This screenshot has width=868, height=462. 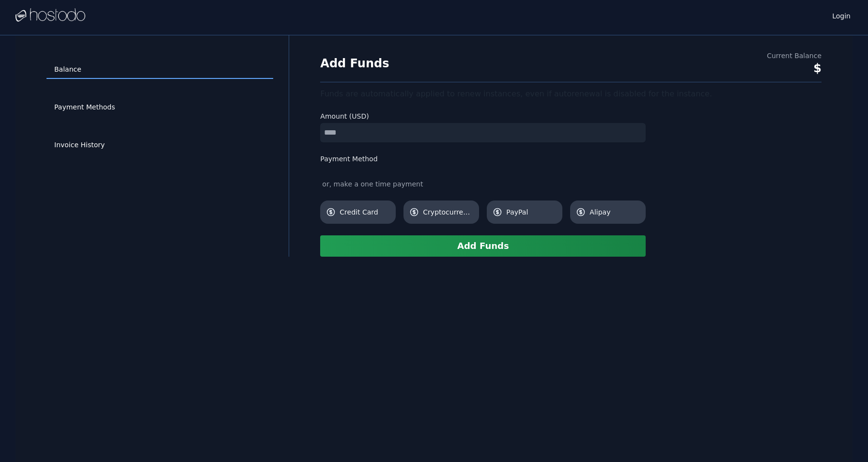 I want to click on h1: Add Funds, so click(x=354, y=63).